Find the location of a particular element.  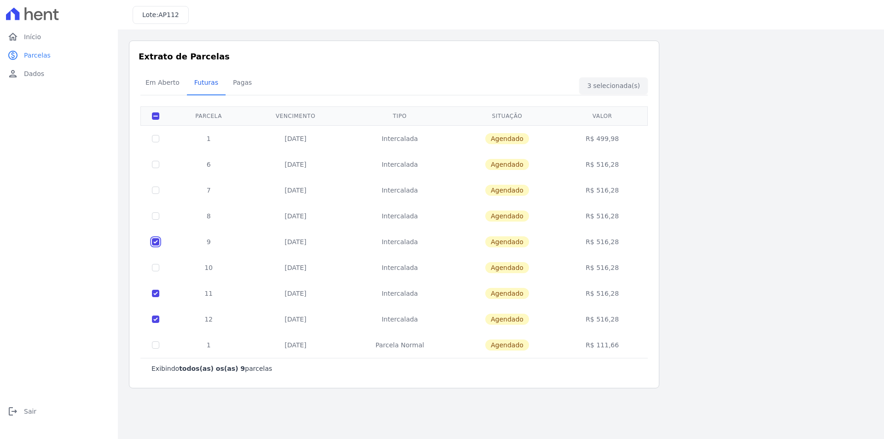

i: logout is located at coordinates (13, 411).